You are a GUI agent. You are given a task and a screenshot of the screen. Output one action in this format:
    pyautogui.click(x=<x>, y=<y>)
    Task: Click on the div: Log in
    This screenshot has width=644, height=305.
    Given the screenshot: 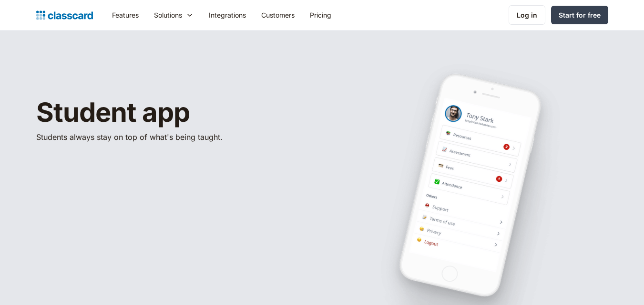 What is the action you would take?
    pyautogui.click(x=527, y=15)
    